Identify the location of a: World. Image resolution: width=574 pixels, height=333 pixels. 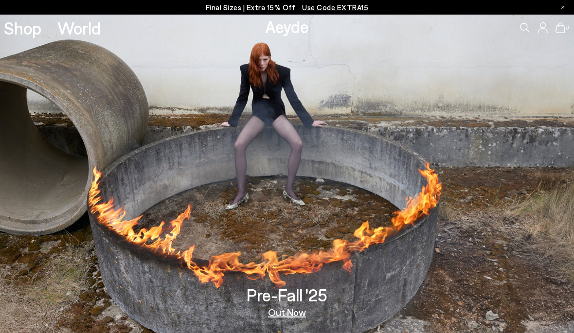
(79, 28).